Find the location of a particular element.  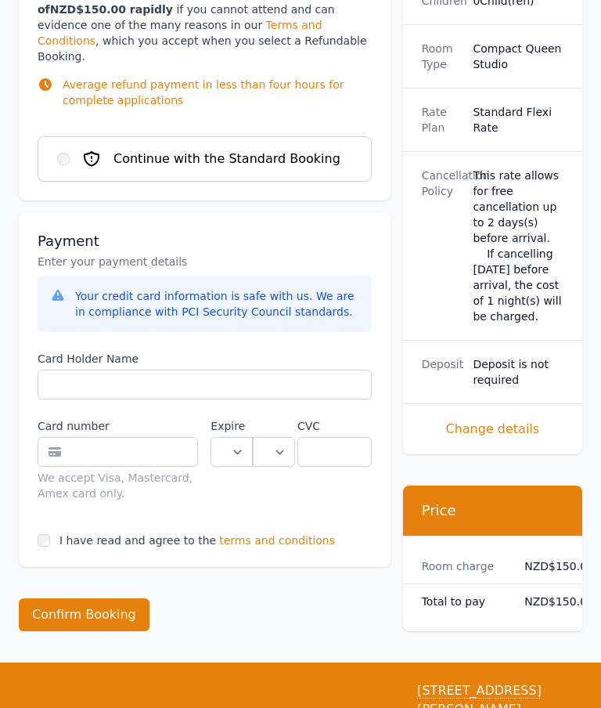

label: CVC is located at coordinates (334, 426).